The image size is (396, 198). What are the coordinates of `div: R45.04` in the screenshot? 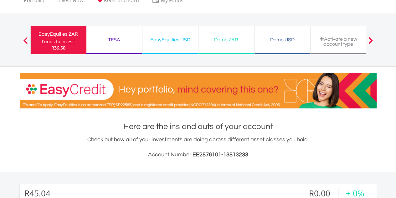 It's located at (39, 193).